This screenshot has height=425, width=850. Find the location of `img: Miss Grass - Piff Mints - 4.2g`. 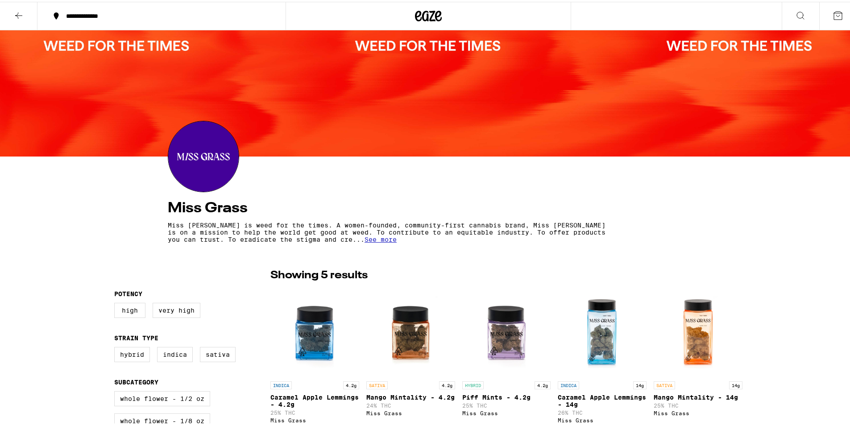

img: Miss Grass - Piff Mints - 4.2g is located at coordinates (506, 331).